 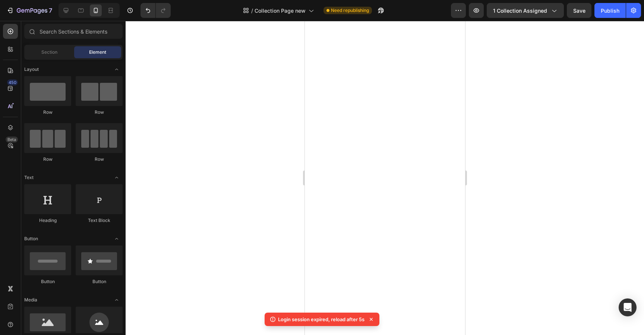 What do you see at coordinates (31, 69) in the screenshot?
I see `span: Layout` at bounding box center [31, 69].